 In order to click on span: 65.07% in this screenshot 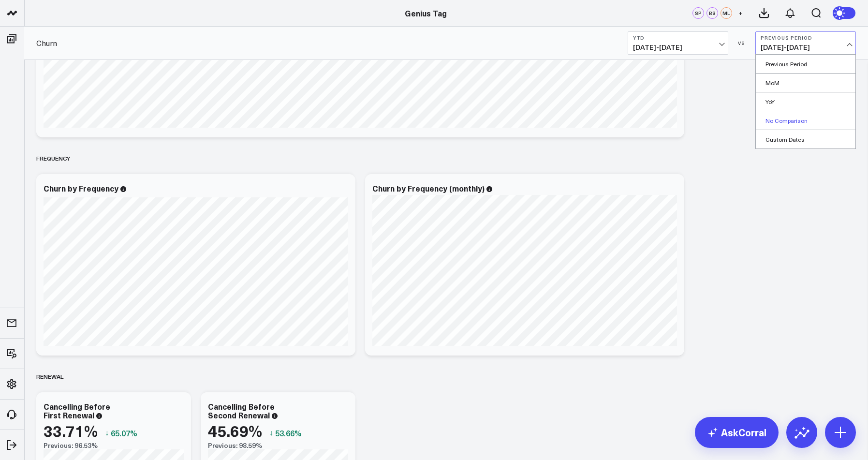, I will do `click(124, 433)`.